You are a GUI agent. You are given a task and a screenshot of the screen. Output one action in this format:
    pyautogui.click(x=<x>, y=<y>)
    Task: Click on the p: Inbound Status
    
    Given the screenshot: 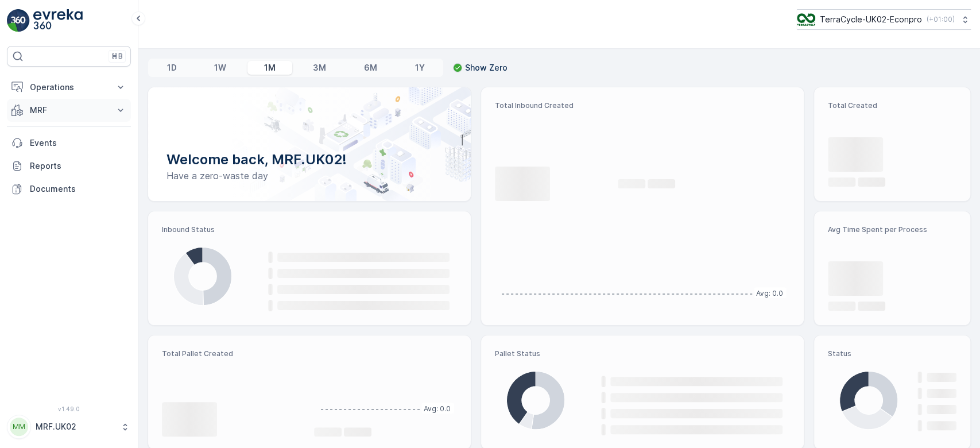 What is the action you would take?
    pyautogui.click(x=310, y=230)
    